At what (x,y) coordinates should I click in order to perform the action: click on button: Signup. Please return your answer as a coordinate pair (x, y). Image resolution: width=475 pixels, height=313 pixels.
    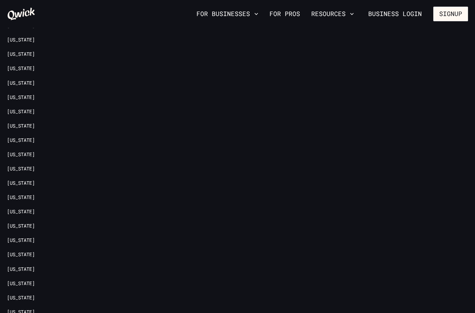
    Looking at the image, I should click on (451, 14).